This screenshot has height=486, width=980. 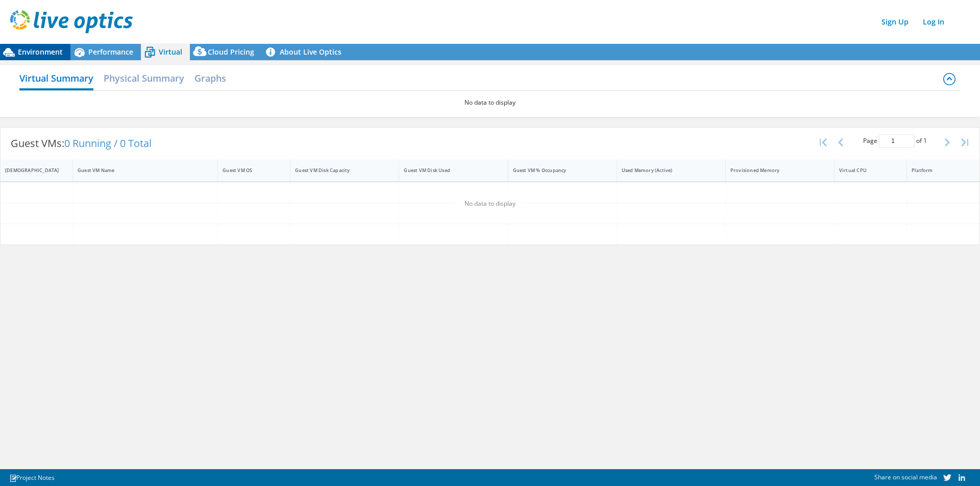 What do you see at coordinates (925, 140) in the screenshot?
I see `span: 1` at bounding box center [925, 140].